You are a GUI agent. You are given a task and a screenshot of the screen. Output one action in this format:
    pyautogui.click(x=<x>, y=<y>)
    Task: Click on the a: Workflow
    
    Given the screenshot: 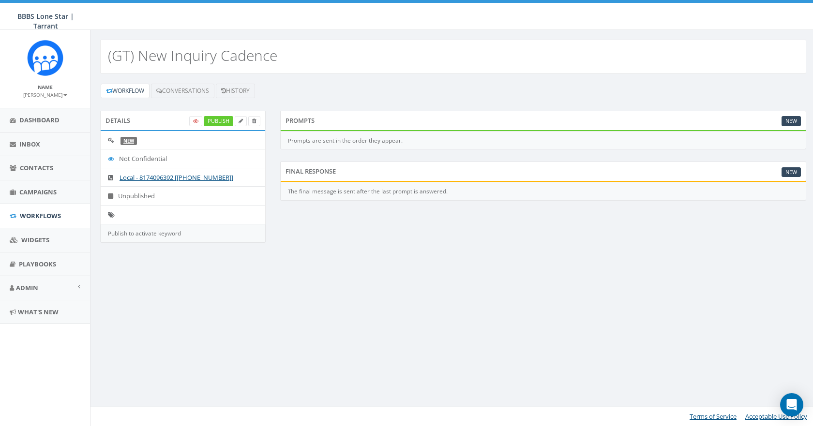 What is the action you would take?
    pyautogui.click(x=125, y=91)
    